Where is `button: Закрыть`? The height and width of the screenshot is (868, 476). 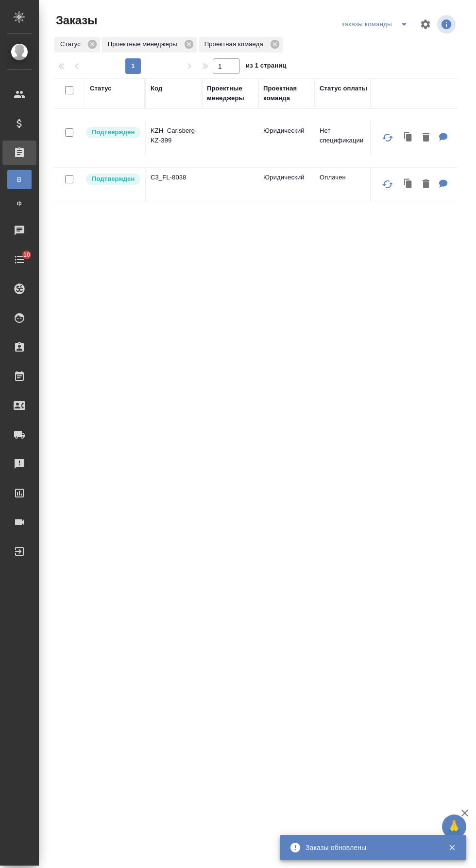 button: Закрыть is located at coordinates (452, 847).